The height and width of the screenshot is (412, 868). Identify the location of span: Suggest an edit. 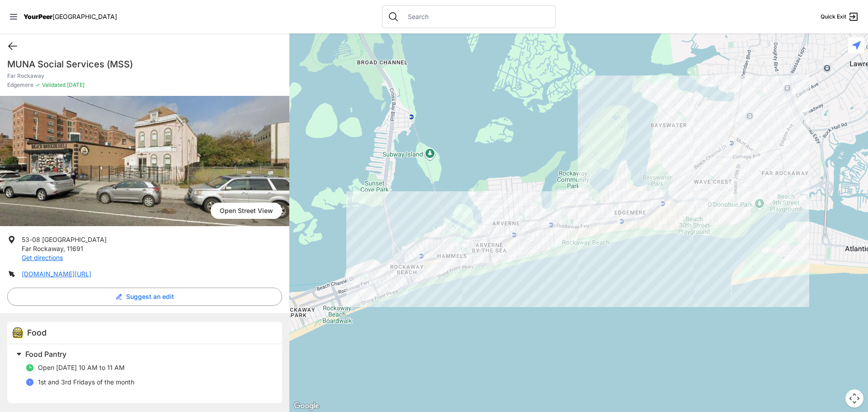
(150, 297).